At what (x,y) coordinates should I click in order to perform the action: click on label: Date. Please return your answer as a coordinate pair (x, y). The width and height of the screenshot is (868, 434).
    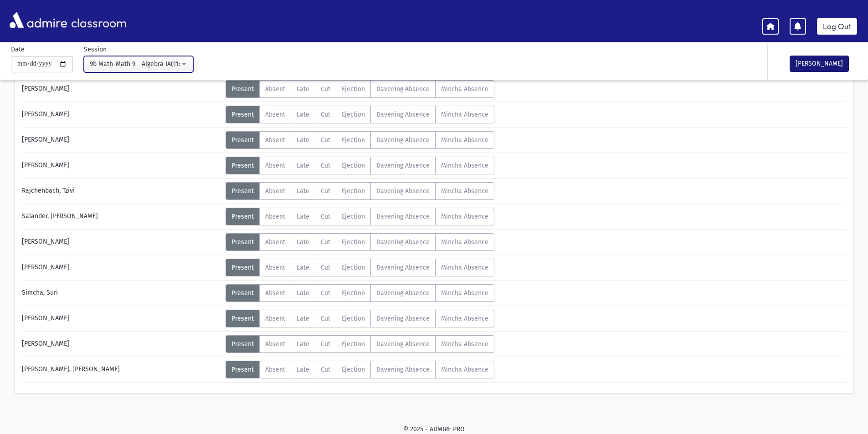
    Looking at the image, I should click on (17, 49).